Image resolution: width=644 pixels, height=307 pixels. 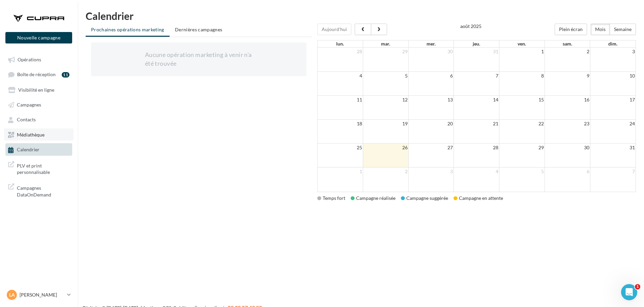 I want to click on a: Campagnes DataOnDemand, so click(x=39, y=190).